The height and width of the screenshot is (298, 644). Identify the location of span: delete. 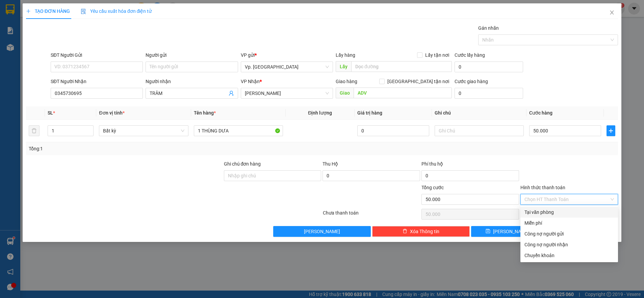
(405, 231).